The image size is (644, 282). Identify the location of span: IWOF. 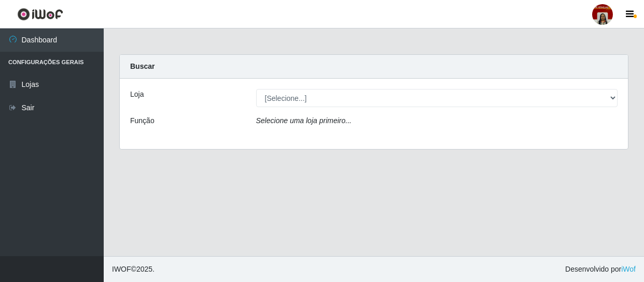
(121, 269).